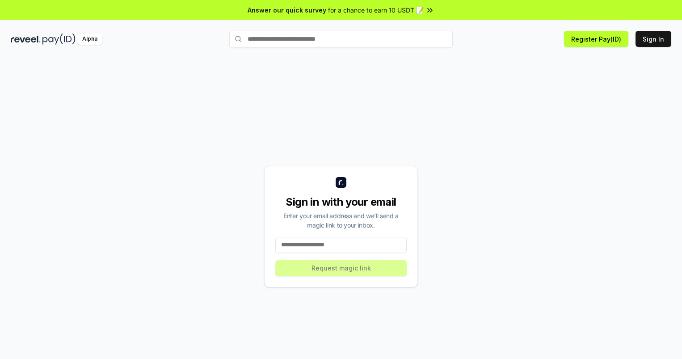 The height and width of the screenshot is (359, 682). I want to click on span: Answer our quick survey, so click(287, 10).